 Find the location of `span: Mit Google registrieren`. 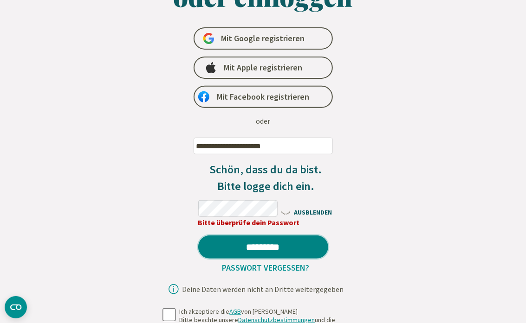

span: Mit Google registrieren is located at coordinates (263, 39).